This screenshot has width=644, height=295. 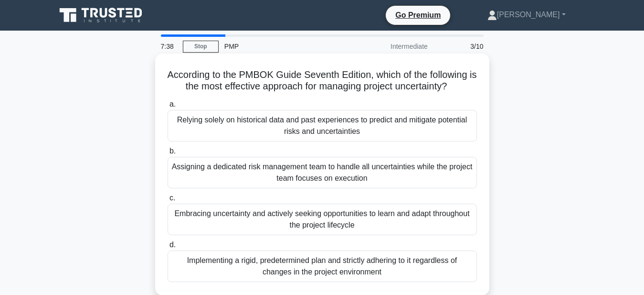 I want to click on div: 3/10, so click(x=461, y=47).